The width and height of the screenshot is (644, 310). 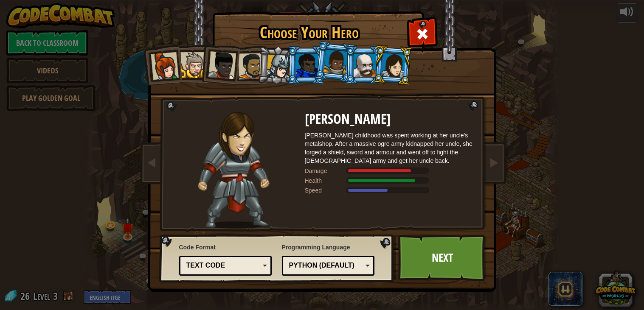 What do you see at coordinates (364, 65) in the screenshot?
I see `li: Okar Stompfoot` at bounding box center [364, 65].